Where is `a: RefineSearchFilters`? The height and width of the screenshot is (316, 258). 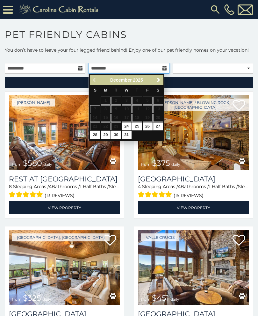
a: RefineSearchFilters is located at coordinates (129, 82).